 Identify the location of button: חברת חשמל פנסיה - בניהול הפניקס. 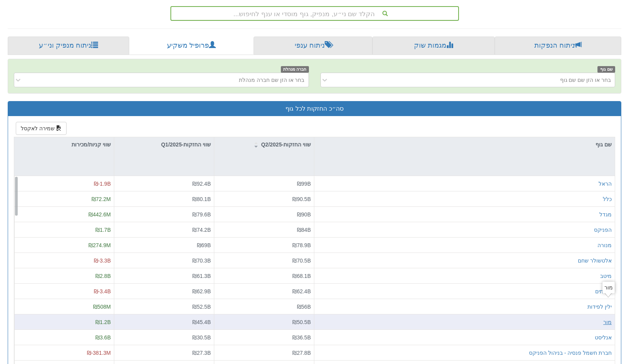
(570, 353).